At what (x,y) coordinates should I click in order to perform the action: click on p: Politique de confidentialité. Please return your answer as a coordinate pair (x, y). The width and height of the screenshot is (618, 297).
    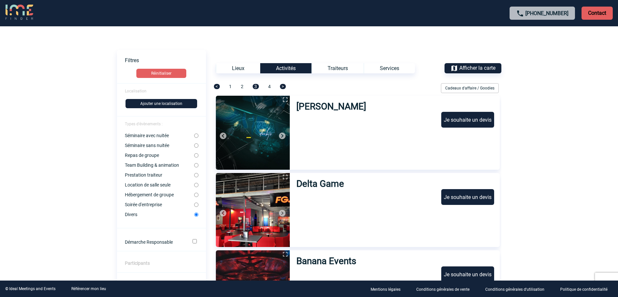
    Looking at the image, I should click on (584, 289).